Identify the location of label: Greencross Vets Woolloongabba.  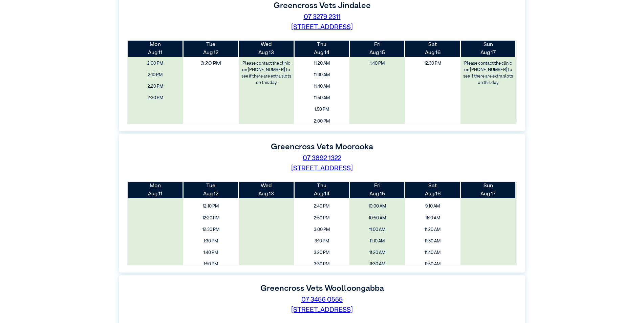
(322, 288).